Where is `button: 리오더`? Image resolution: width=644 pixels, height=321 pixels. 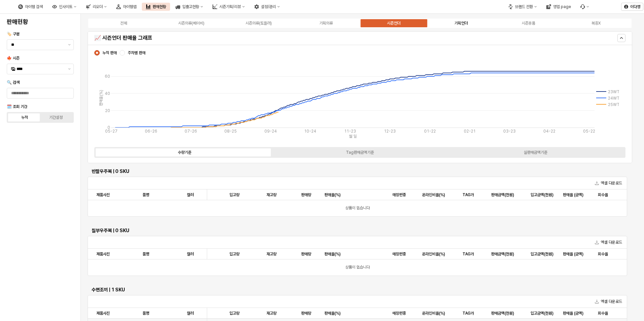 button: 리오더 is located at coordinates (97, 7).